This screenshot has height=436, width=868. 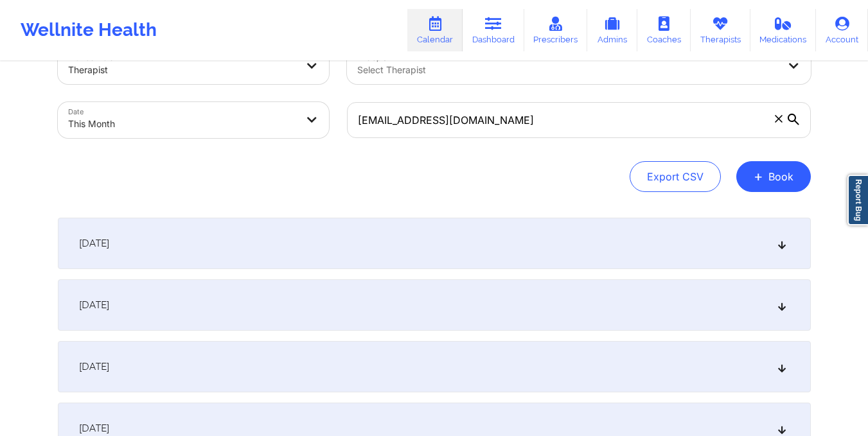 I want to click on a: Prescribers, so click(x=555, y=31).